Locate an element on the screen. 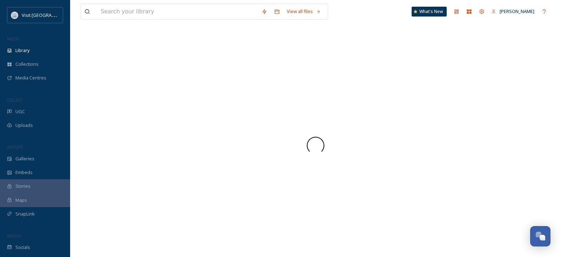 Image resolution: width=561 pixels, height=257 pixels. span: Socials is located at coordinates (23, 247).